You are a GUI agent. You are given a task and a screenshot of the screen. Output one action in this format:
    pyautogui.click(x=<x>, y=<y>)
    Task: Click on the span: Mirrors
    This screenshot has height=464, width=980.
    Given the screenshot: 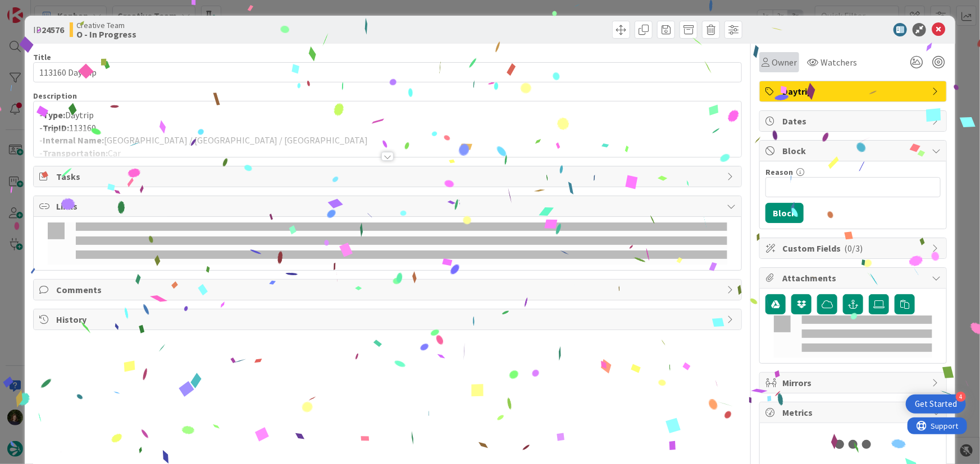 What is the action you would take?
    pyautogui.click(x=854, y=383)
    